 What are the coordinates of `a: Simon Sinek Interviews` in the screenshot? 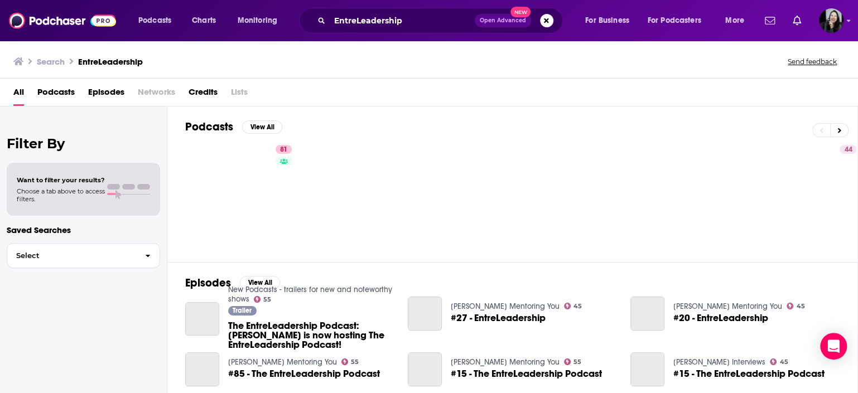 It's located at (719, 362).